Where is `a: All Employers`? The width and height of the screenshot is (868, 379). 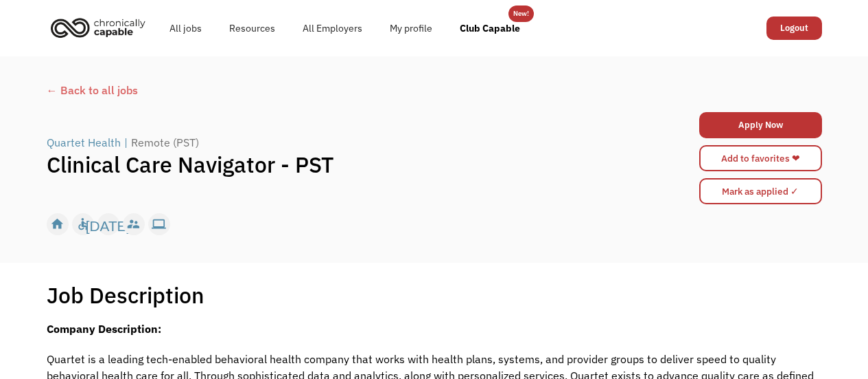 a: All Employers is located at coordinates (332, 28).